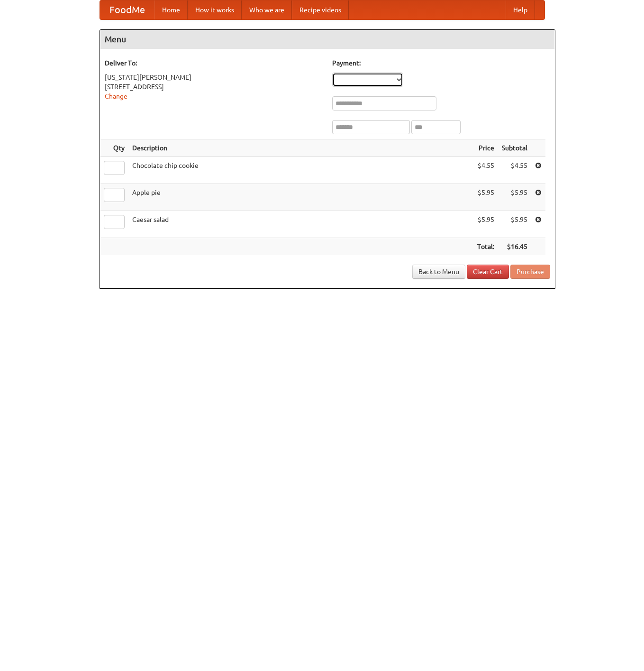 This screenshot has height=671, width=644. Describe the element at coordinates (521, 10) in the screenshot. I see `a: Help` at that location.